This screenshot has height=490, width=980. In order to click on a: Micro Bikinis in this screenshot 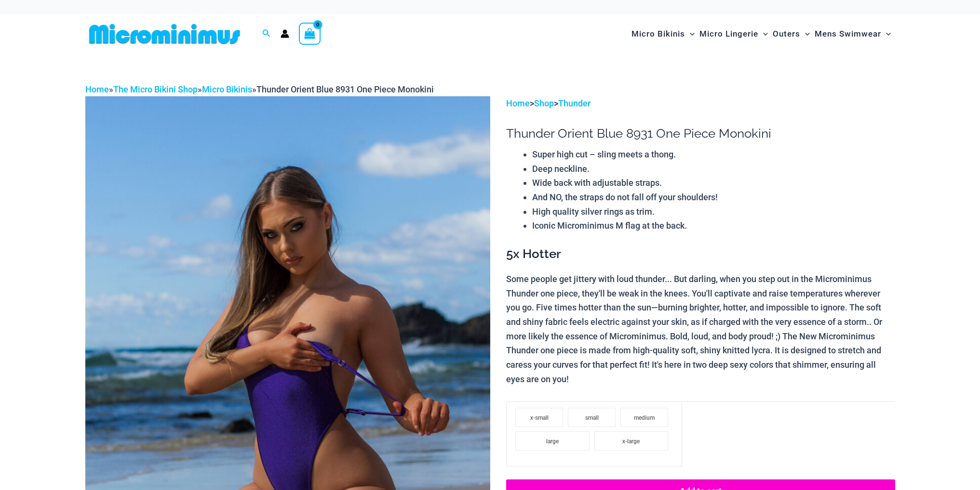, I will do `click(227, 89)`.